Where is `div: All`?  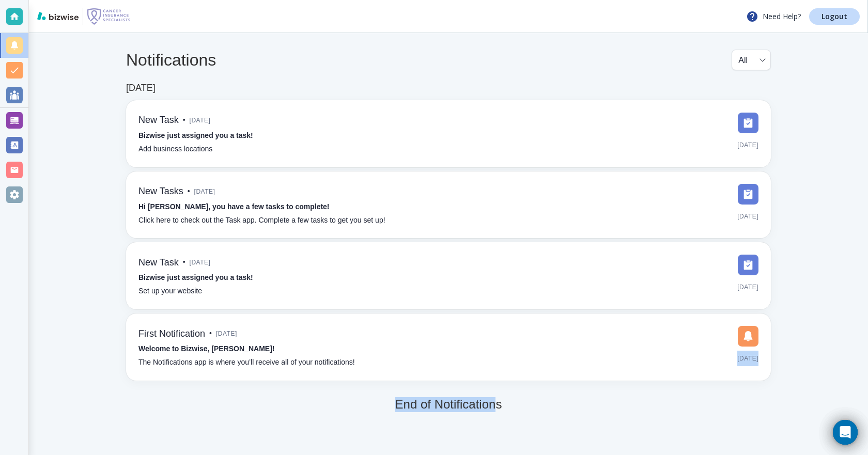 div: All is located at coordinates (751, 60).